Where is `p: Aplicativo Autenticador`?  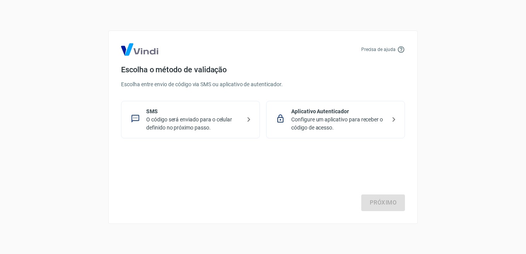
p: Aplicativo Autenticador is located at coordinates (339, 111).